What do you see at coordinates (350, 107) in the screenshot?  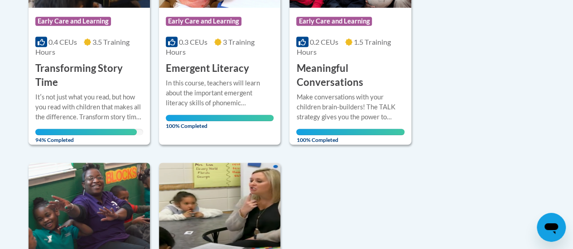 I see `div: Make conversations with your children brain-builders! The TALK strategy gives you the power to en...` at bounding box center [350, 107].